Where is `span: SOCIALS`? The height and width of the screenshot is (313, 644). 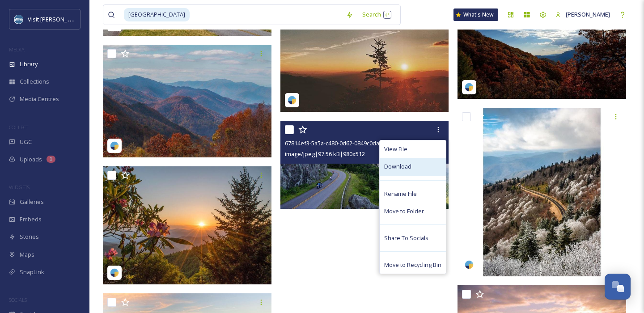 span: SOCIALS is located at coordinates (18, 300).